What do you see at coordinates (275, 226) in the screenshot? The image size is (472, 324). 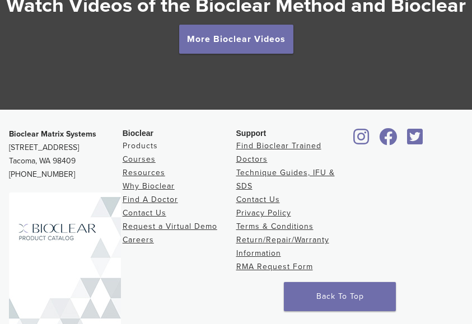 I see `a: Terms & Conditions` at bounding box center [275, 226].